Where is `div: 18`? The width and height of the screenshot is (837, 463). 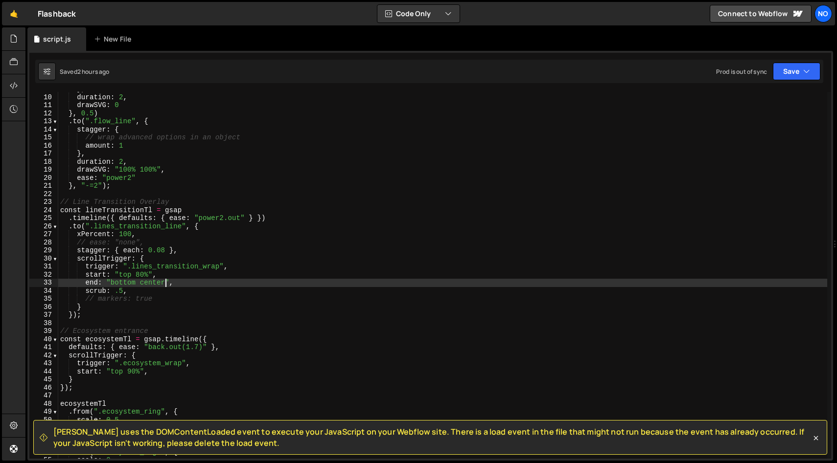
div: 18 is located at coordinates (44, 162).